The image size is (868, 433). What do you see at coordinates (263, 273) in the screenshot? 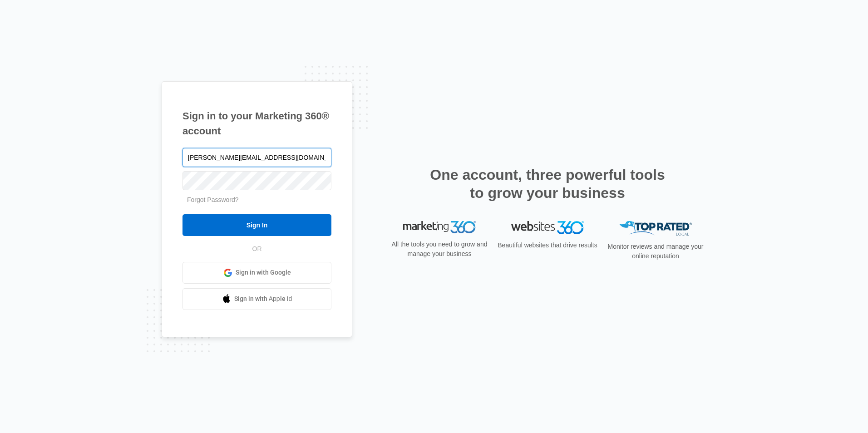
I see `span: Sign in with Google` at bounding box center [263, 273].